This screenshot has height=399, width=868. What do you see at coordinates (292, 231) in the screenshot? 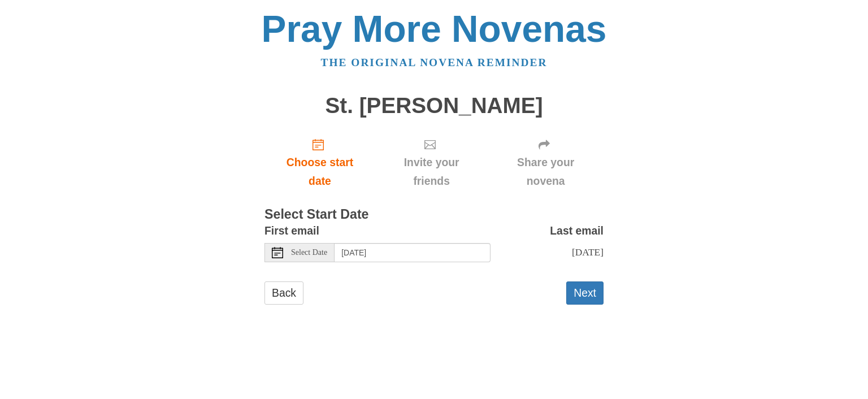
I see `label: First email` at bounding box center [292, 231].